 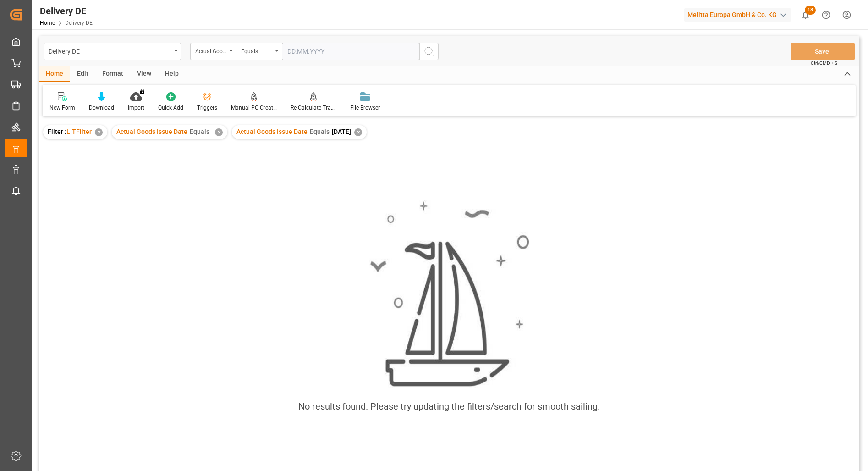 I want to click on div: Help, so click(x=172, y=74).